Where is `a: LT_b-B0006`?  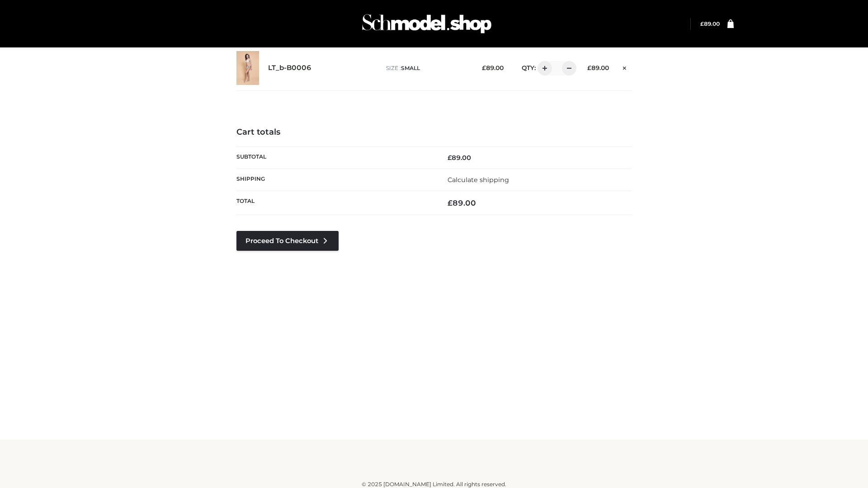
a: LT_b-B0006 is located at coordinates (290, 68).